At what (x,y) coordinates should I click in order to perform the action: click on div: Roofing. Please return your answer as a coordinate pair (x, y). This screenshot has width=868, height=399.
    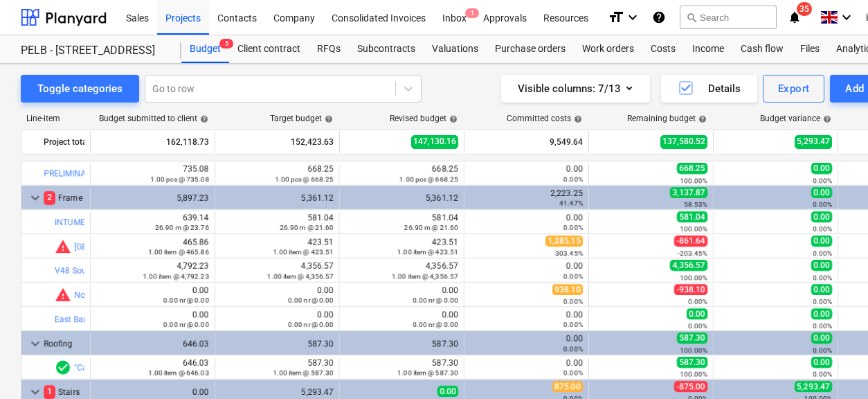
    Looking at the image, I should click on (64, 343).